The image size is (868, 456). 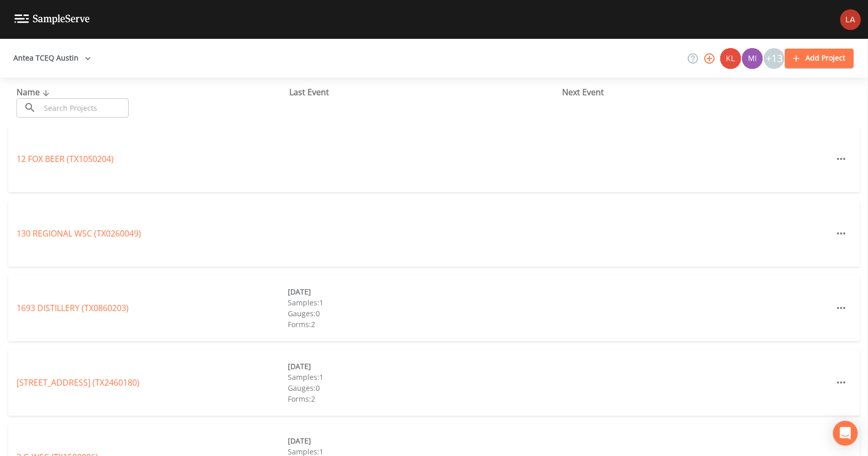 What do you see at coordinates (846, 433) in the screenshot?
I see `div: Open Intercom Messenger` at bounding box center [846, 433].